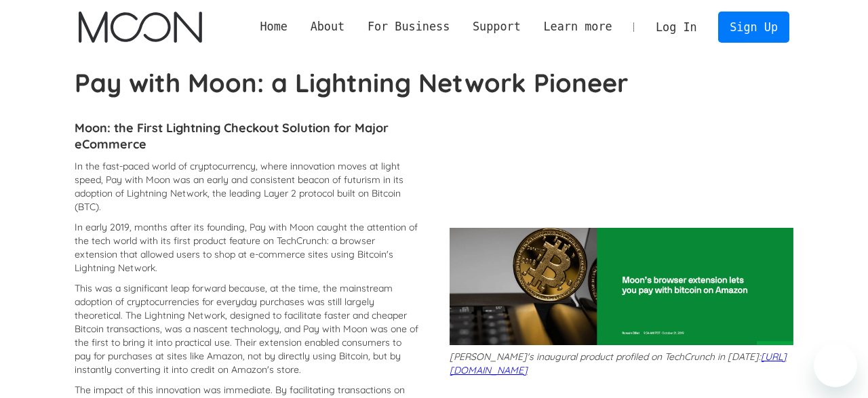  Describe the element at coordinates (274, 27) in the screenshot. I see `a: Home` at that location.